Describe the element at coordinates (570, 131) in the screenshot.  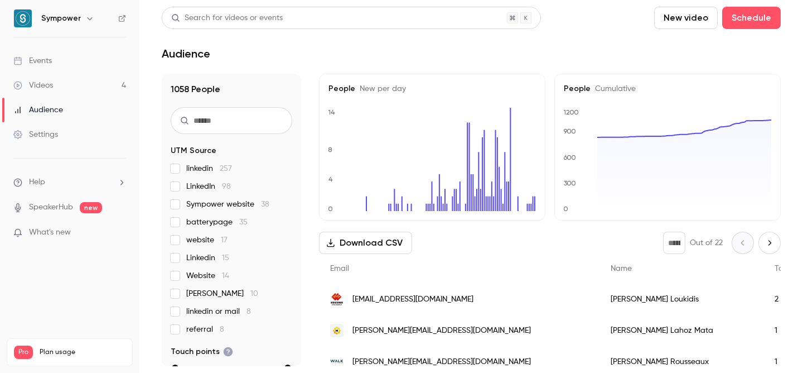
I see `text: 900` at that location.